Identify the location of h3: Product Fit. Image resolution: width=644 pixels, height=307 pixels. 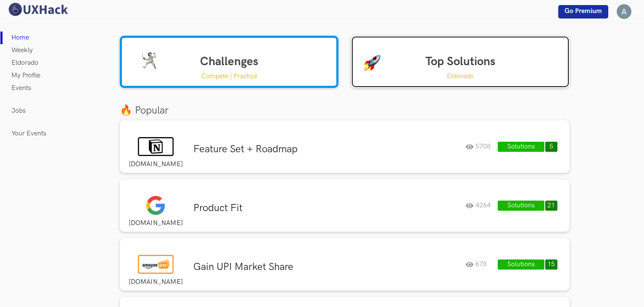
(326, 208).